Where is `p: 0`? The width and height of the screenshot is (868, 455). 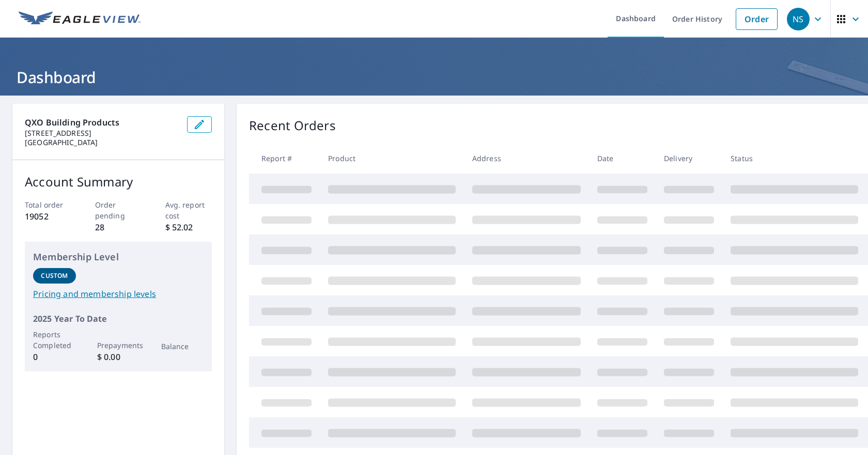
p: 0 is located at coordinates (54, 357).